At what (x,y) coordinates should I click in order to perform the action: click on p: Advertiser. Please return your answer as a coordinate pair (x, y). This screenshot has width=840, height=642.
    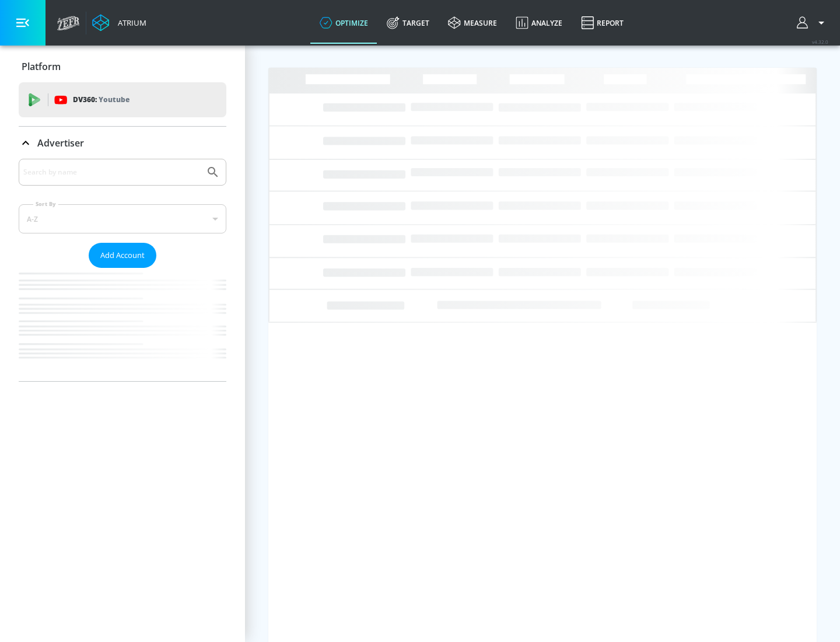
    Looking at the image, I should click on (61, 143).